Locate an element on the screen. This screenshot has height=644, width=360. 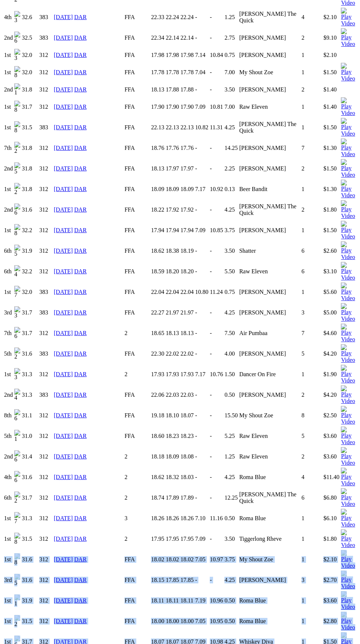
img: 4 is located at coordinates (17, 395).